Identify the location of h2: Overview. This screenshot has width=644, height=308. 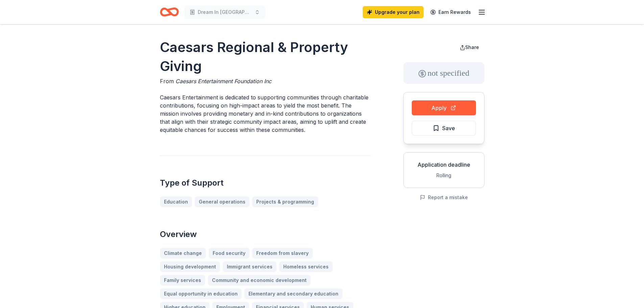
(265, 235).